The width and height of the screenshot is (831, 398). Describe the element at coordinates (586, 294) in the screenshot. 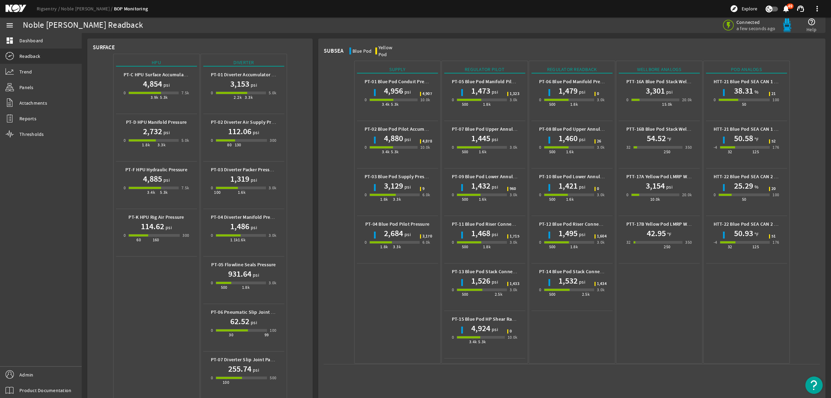

I see `div: 2.5k` at that location.